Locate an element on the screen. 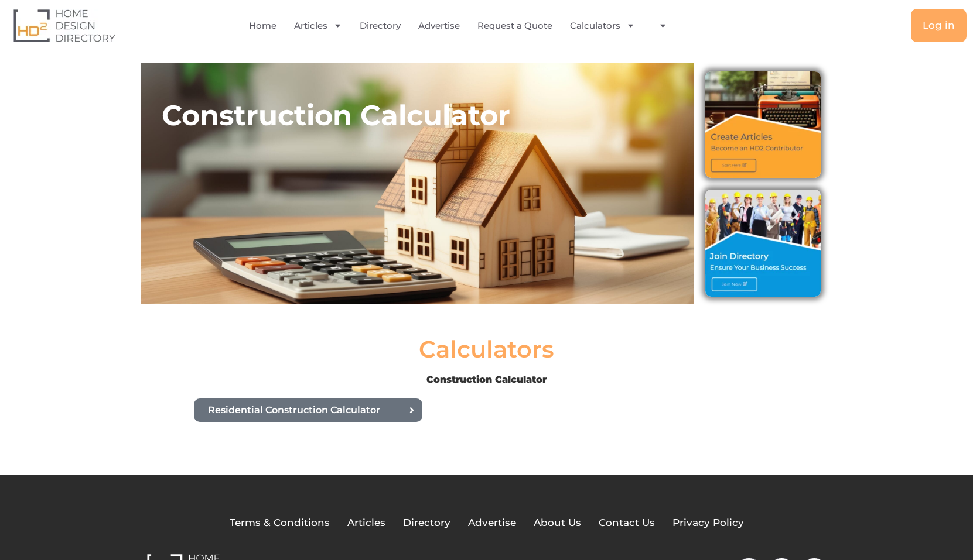 The height and width of the screenshot is (560, 973). a: Log in is located at coordinates (938, 25).